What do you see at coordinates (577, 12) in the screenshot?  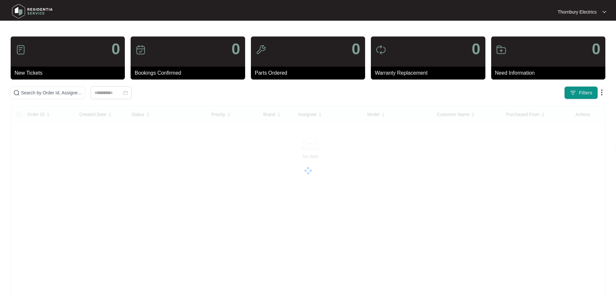 I see `p: Thornbury Electrics` at bounding box center [577, 12].